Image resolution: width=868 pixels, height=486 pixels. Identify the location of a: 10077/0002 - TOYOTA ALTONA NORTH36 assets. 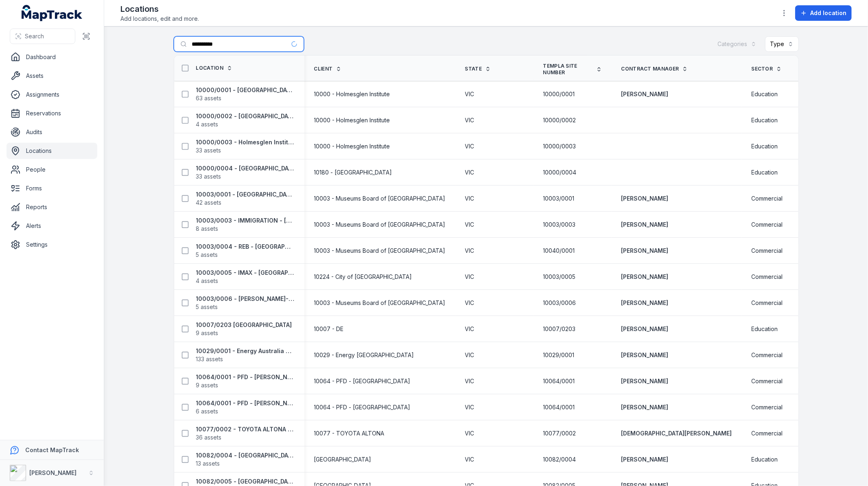
(246, 433).